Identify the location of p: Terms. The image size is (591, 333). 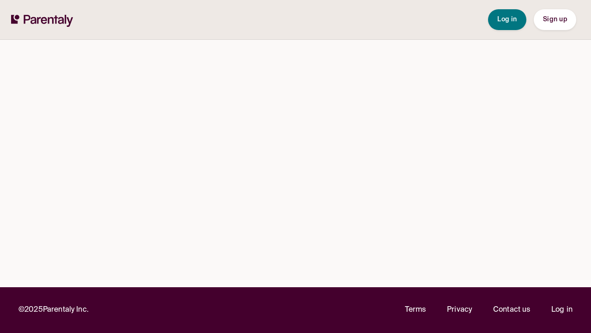
(416, 310).